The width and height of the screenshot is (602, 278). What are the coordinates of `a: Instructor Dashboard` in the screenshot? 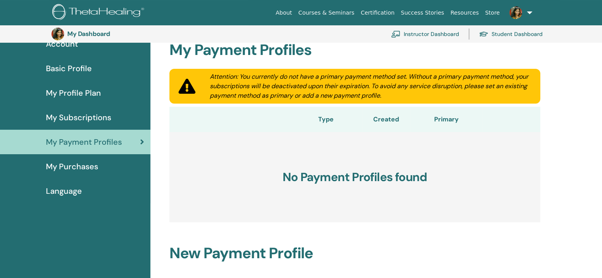 It's located at (425, 34).